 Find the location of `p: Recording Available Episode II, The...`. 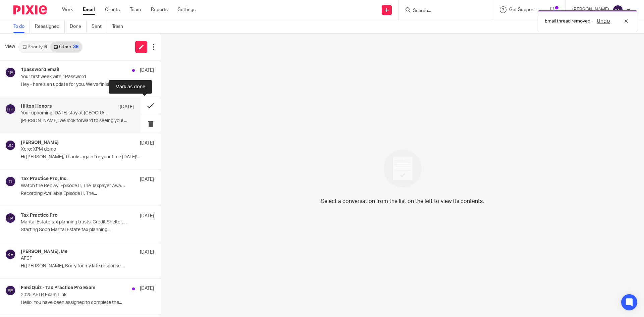

p: Recording Available Episode II, The... is located at coordinates (87, 194).